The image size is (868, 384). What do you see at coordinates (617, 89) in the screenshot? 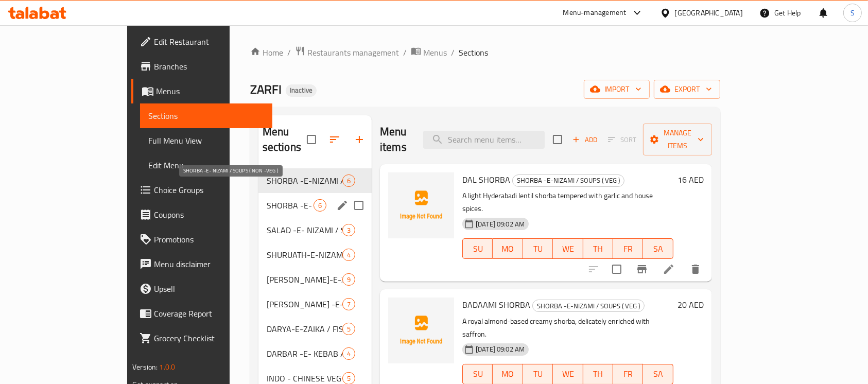
I see `button: import` at bounding box center [617, 89].